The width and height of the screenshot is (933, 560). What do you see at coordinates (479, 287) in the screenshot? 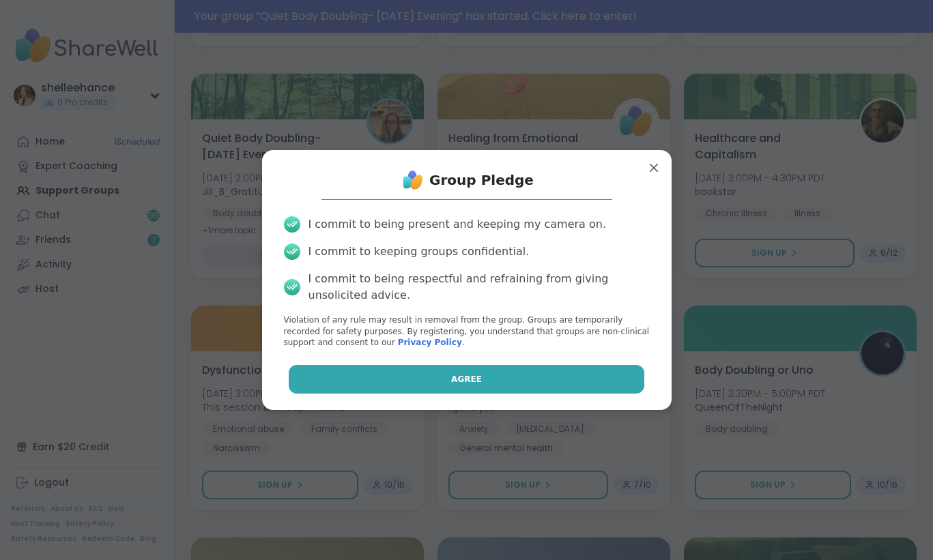
I see `div: I commit to being respectful and refraining from giving unsolicited advice.` at bounding box center [479, 287].